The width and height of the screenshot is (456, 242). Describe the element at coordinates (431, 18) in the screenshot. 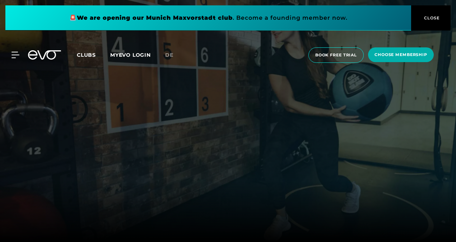

I see `button: CLOSE` at that location.